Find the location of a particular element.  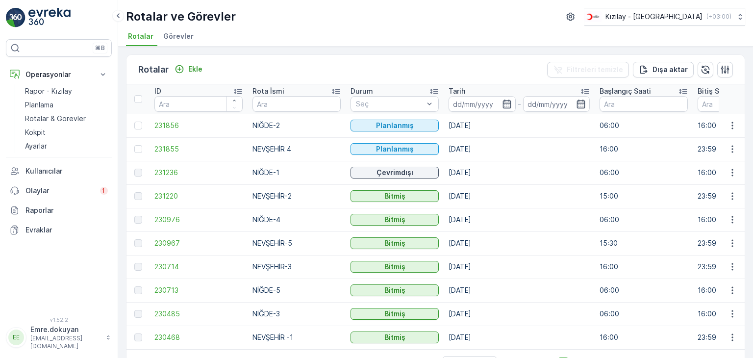

span: 230976 is located at coordinates (198, 220).